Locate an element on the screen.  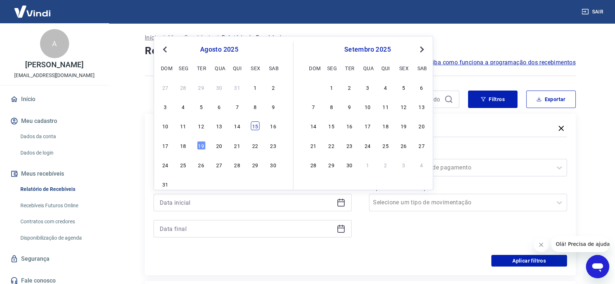
input: Data final is located at coordinates (247, 229).